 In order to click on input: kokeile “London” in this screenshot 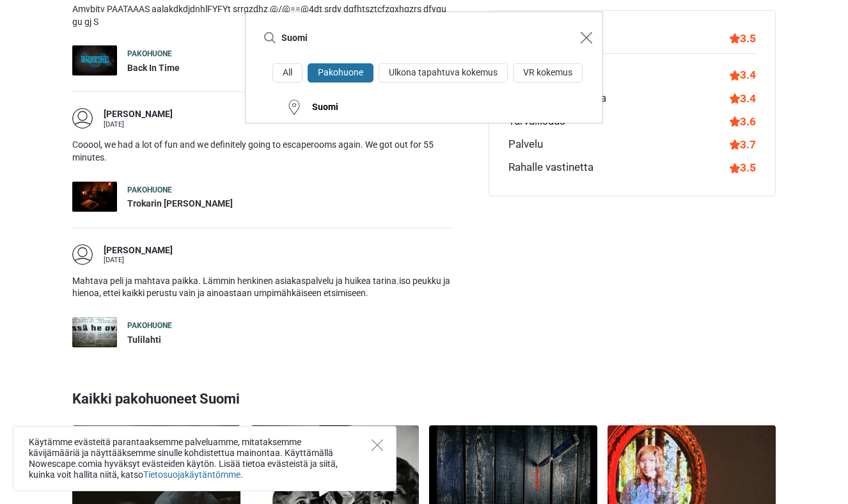, I will do `click(412, 38)`.